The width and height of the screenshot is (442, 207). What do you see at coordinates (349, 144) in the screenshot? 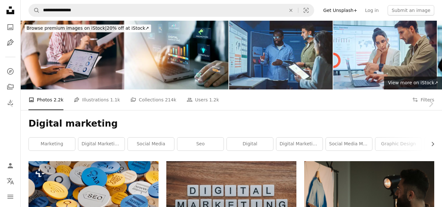
I see `a: social media marketing` at bounding box center [349, 144].